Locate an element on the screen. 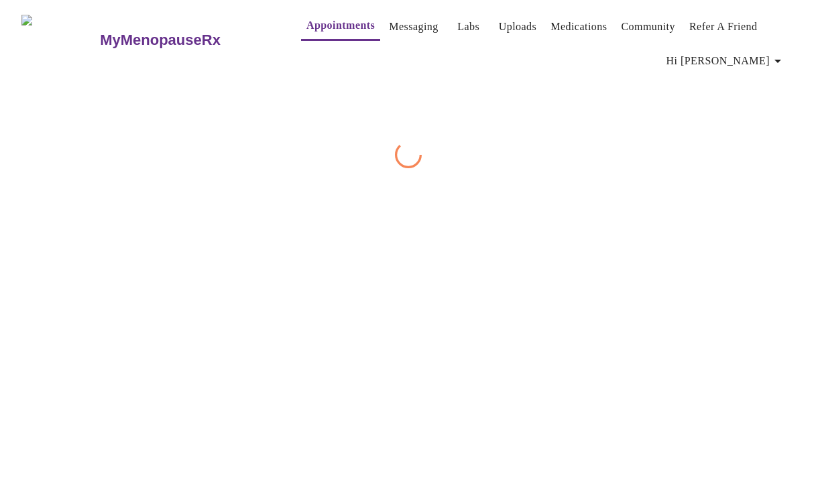 The height and width of the screenshot is (504, 816). button: Labs is located at coordinates (468, 27).